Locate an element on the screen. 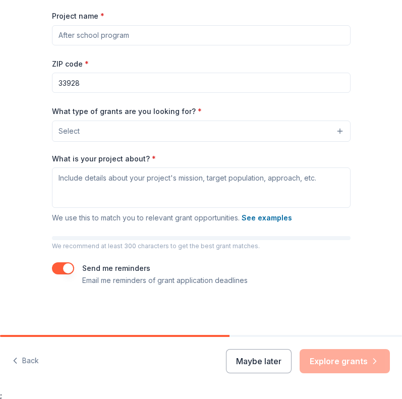  input: 12345 (U.S. only) is located at coordinates (201, 83).